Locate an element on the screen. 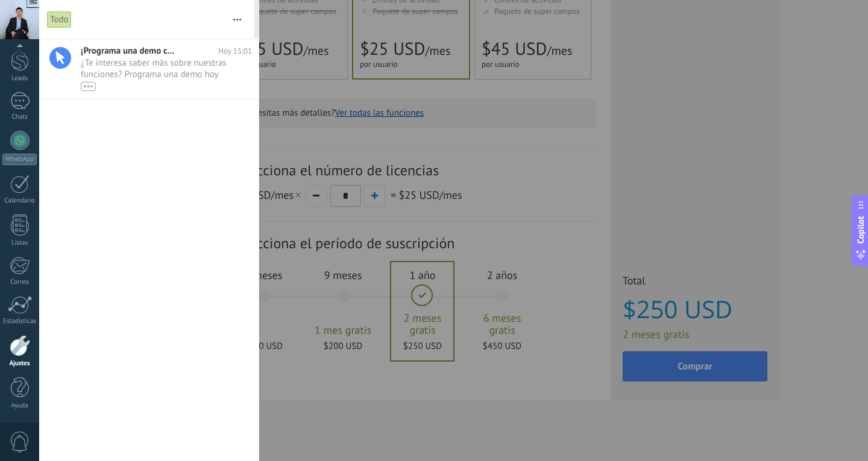 This screenshot has height=461, width=868. div: Todo is located at coordinates (59, 19).